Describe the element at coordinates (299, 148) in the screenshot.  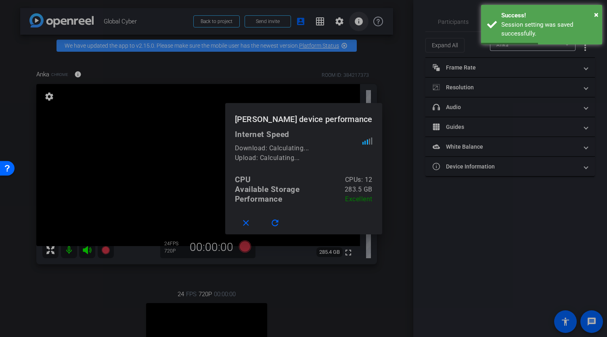
I see `div: Download: Calculating...` at that location.